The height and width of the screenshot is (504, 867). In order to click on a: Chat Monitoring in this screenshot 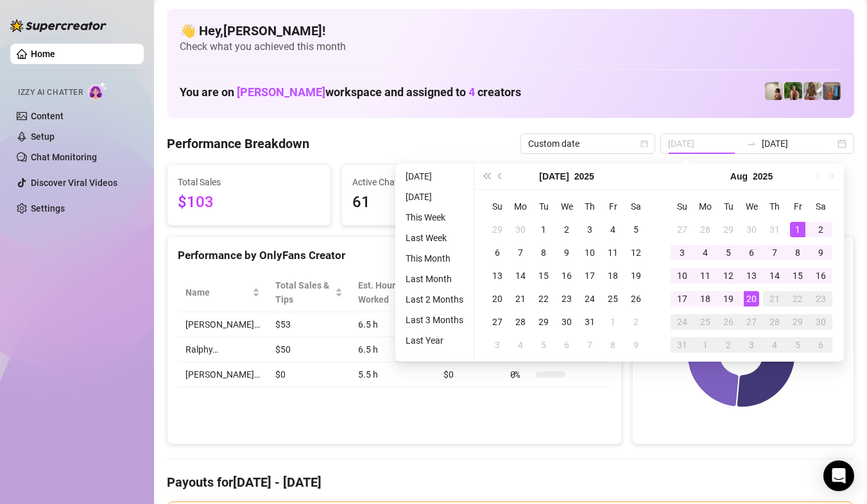, I will do `click(64, 157)`.